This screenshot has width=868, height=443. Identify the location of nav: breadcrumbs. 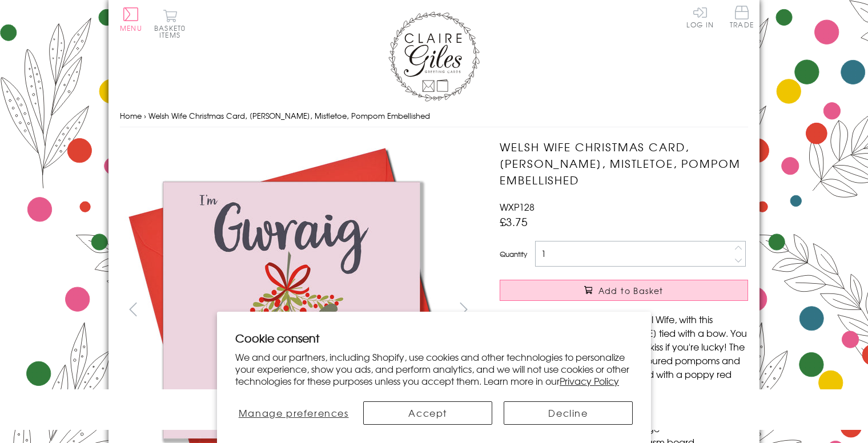
(434, 116).